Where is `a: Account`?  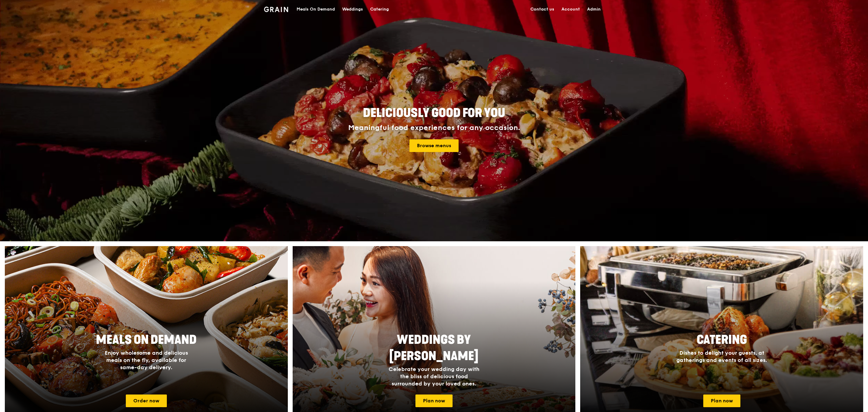 a: Account is located at coordinates (570, 9).